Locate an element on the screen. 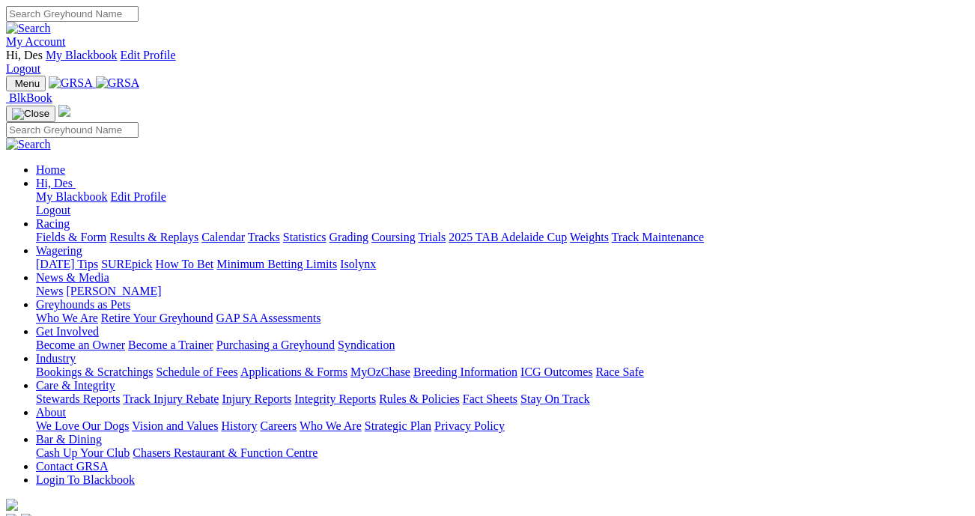 This screenshot has width=975, height=516. a: Fact Sheets is located at coordinates (490, 398).